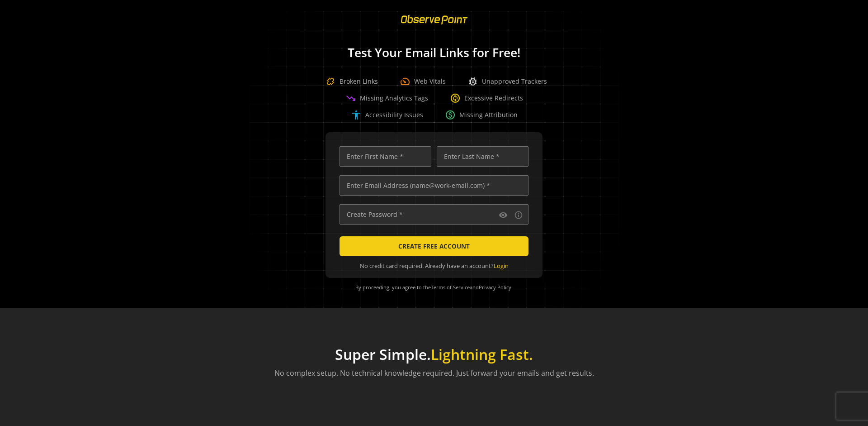  Describe the element at coordinates (503, 215) in the screenshot. I see `mat-icon: visibility` at that location.